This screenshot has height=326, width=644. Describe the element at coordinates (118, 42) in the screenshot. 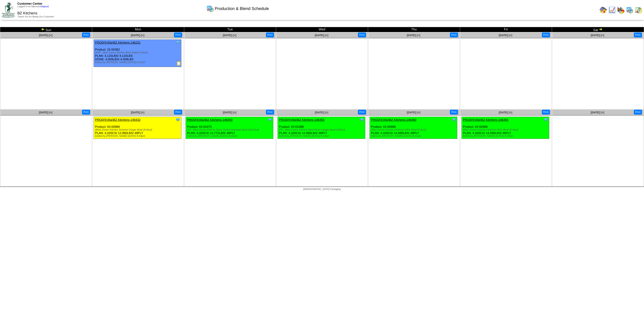

I see `a: PROD(9:00a)BZ Kitchens-146231` at that location.